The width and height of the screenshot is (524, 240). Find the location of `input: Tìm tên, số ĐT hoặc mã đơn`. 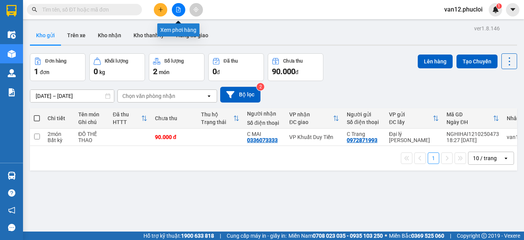

input: Tìm tên, số ĐT hoặc mã đơn is located at coordinates (88, 10).